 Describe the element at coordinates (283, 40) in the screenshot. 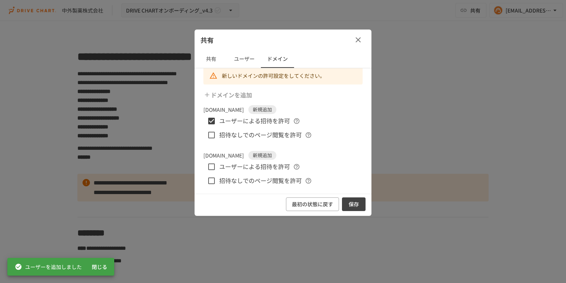

I see `div: 共有` at that location.